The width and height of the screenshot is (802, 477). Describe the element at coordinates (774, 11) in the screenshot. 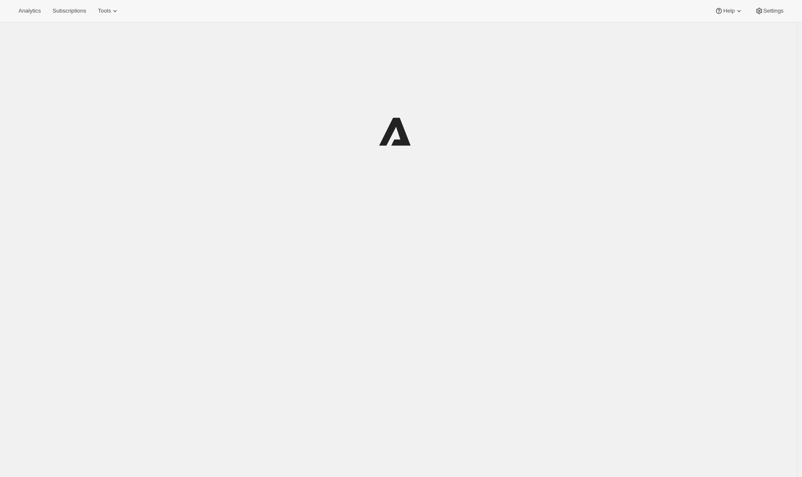

I see `span: Settings` at that location.